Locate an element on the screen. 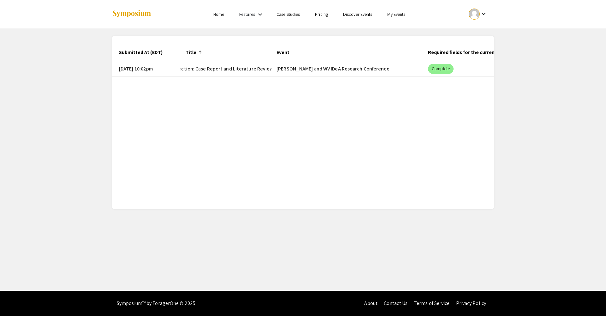  a: Pricing is located at coordinates (321, 14).